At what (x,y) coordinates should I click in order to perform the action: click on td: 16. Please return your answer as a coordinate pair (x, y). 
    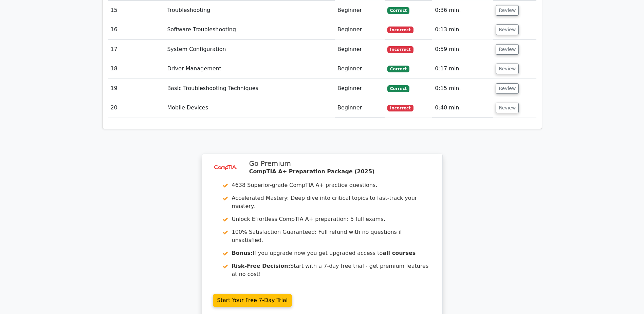
    Looking at the image, I should click on (136, 30).